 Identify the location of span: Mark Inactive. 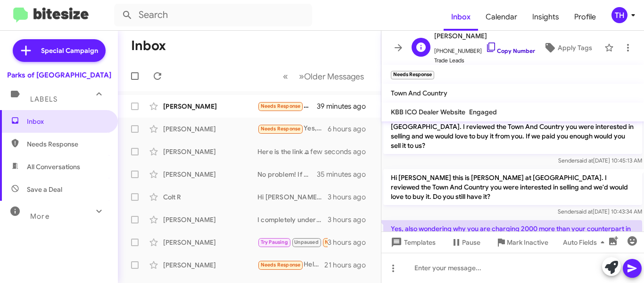
(528, 242).